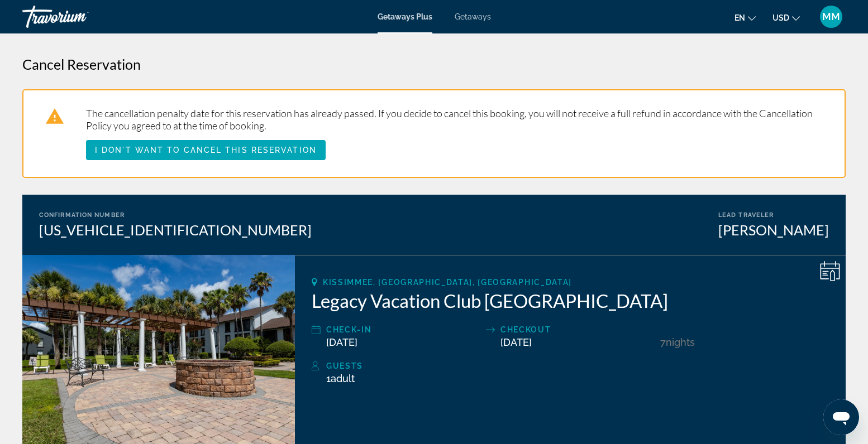  I want to click on span: USD, so click(781, 18).